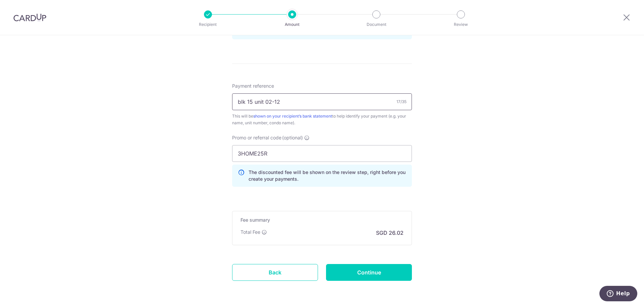  What do you see at coordinates (390, 233) in the screenshot?
I see `p: SGD 26.02` at bounding box center [390, 233].